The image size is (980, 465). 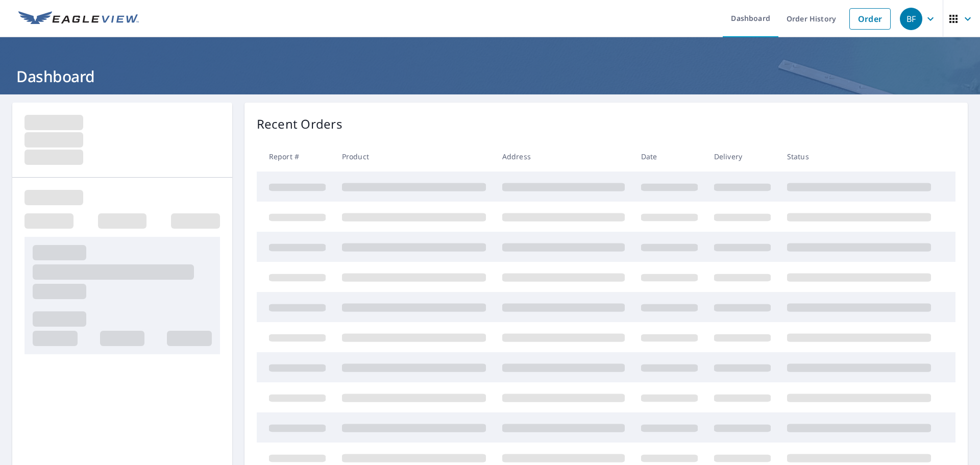 What do you see at coordinates (300, 124) in the screenshot?
I see `p: Recent Orders` at bounding box center [300, 124].